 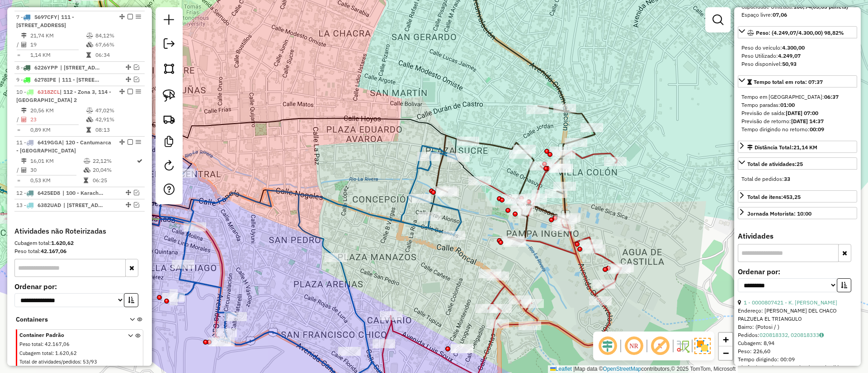 What do you see at coordinates (561, 369) in the screenshot?
I see `a: Leaflet` at bounding box center [561, 369].